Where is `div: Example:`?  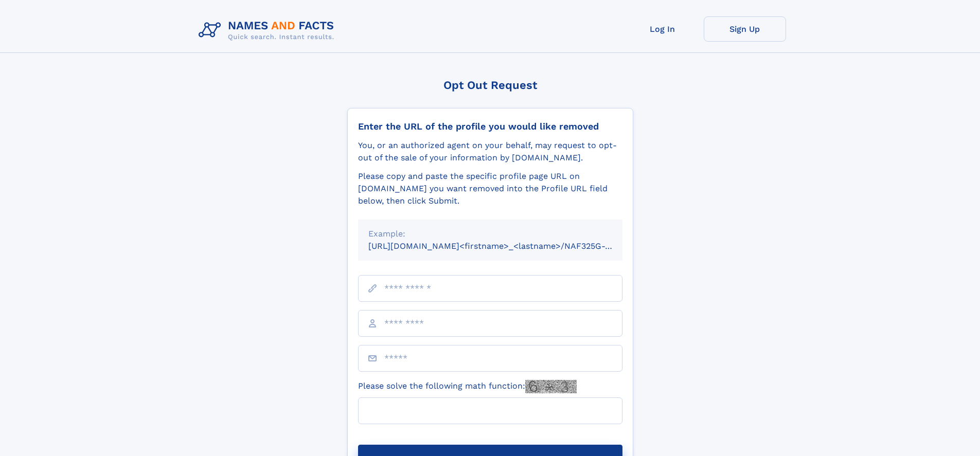 div: Example: is located at coordinates (490, 234).